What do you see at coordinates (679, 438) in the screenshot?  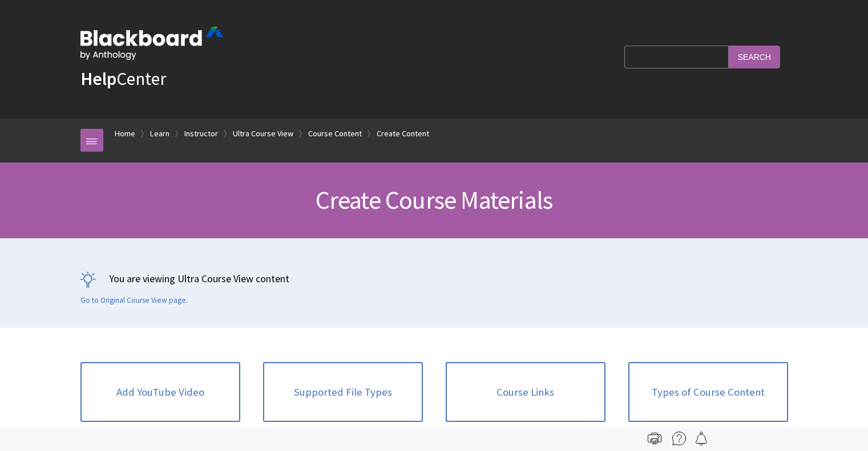 I see `img: More help` at bounding box center [679, 438].